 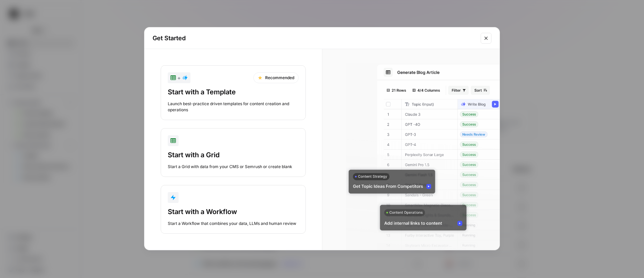 What do you see at coordinates (233, 152) in the screenshot?
I see `button: Start with a GridStart a Grid with data from your CMS or Semrush or create blank` at bounding box center [233, 152].